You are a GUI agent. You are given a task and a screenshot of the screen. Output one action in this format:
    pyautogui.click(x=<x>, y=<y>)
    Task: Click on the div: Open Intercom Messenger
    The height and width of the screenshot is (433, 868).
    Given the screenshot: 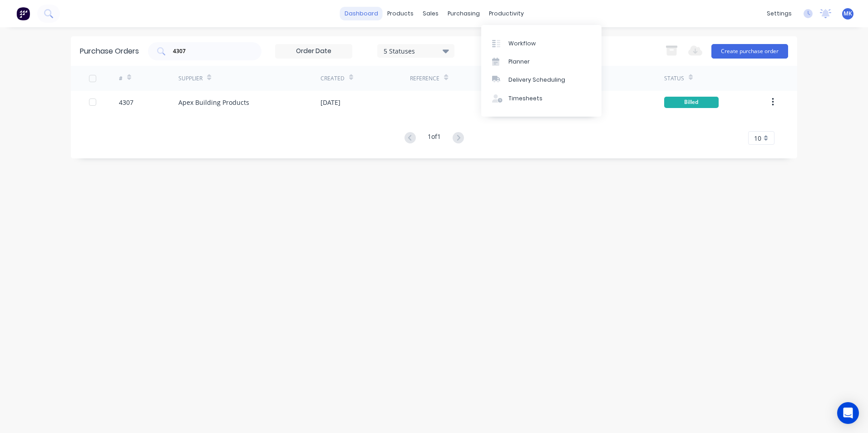 What is the action you would take?
    pyautogui.click(x=848, y=413)
    